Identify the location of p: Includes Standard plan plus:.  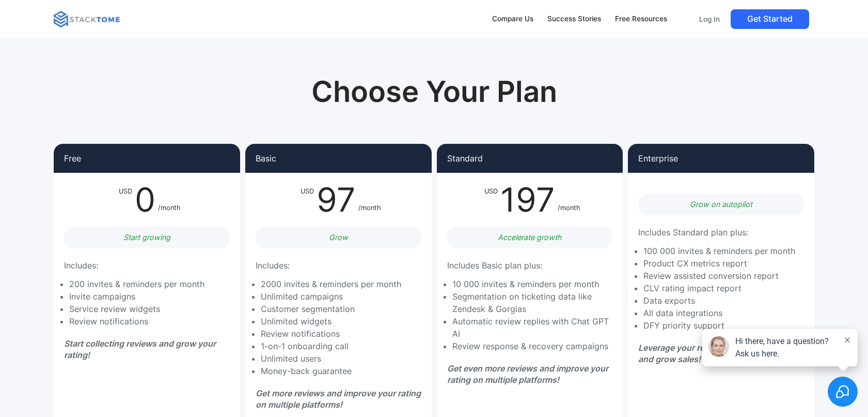
(693, 232).